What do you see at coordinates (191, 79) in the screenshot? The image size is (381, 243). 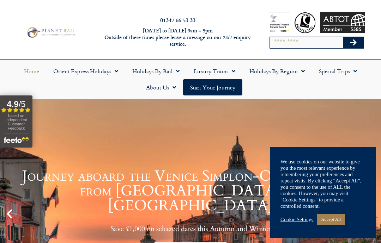 I see `nav: Menu` at bounding box center [191, 79].